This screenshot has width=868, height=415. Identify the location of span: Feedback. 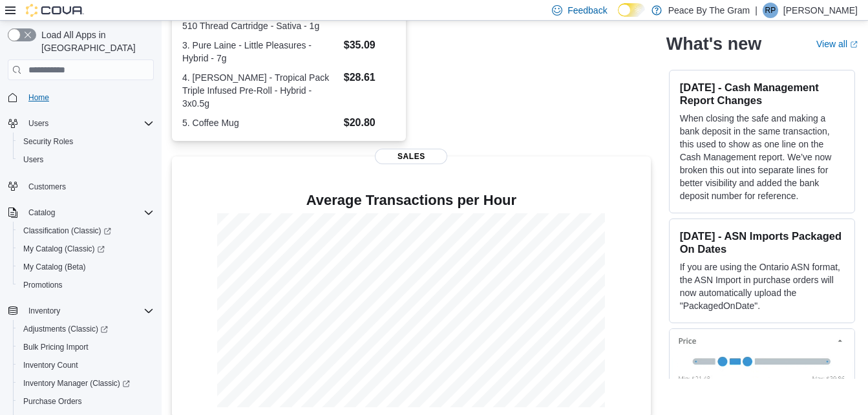
(587, 10).